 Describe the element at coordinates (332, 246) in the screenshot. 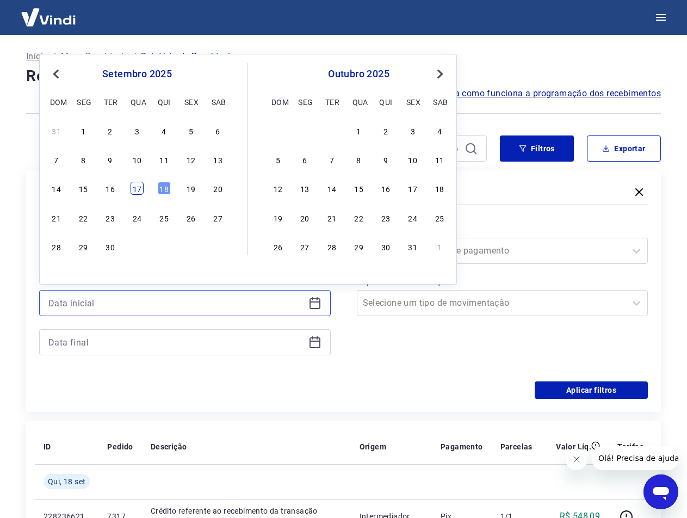

I see `div: Choose terça-feira, 28 de outubro de 2025` at that location.